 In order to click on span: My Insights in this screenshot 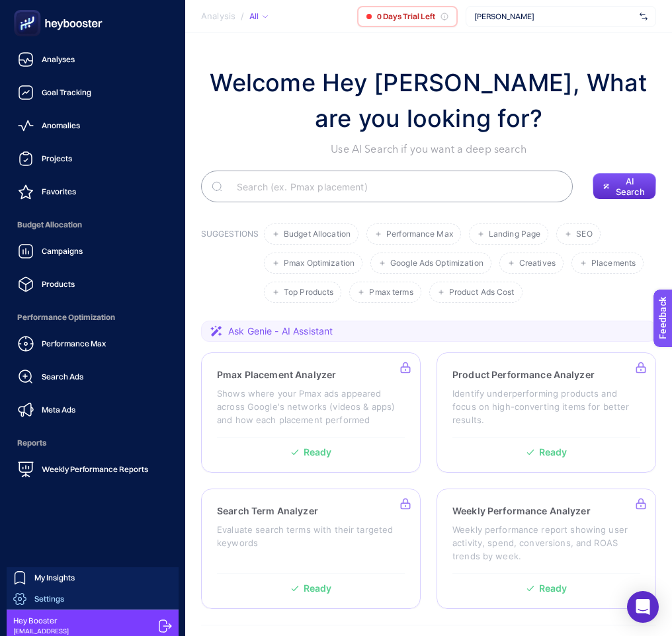, I will do `click(54, 578)`.